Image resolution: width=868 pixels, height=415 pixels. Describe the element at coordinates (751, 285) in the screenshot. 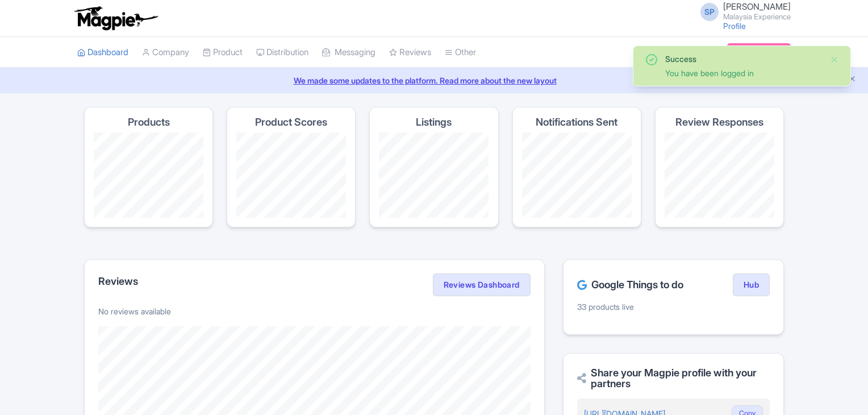

I see `a: Hub` at that location.